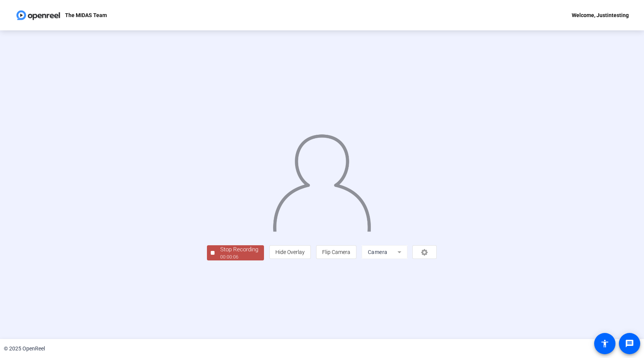  Describe the element at coordinates (38, 16) in the screenshot. I see `img: OpenReel logo` at that location.